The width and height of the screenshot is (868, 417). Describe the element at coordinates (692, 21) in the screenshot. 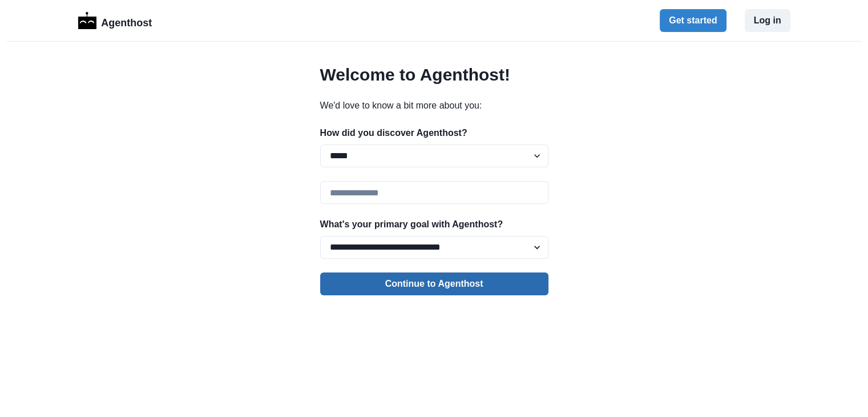

I see `a: Get started` at that location.